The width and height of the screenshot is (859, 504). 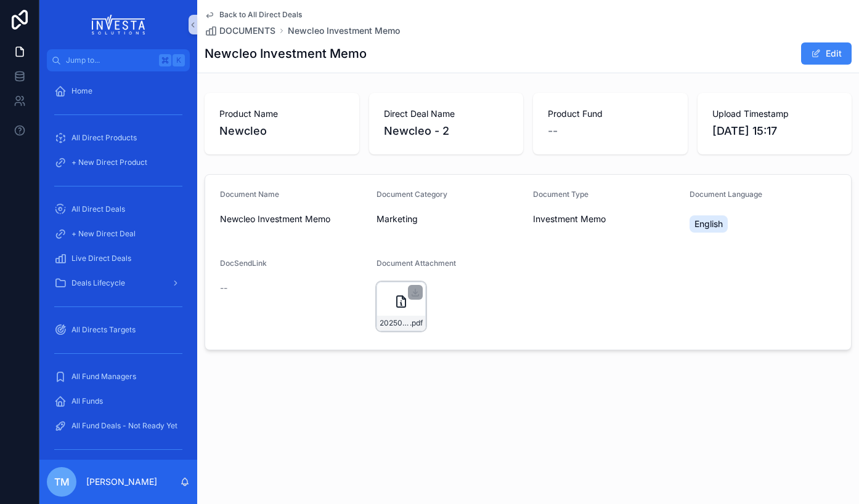 What do you see at coordinates (610, 114) in the screenshot?
I see `span: Product Fund` at bounding box center [610, 114].